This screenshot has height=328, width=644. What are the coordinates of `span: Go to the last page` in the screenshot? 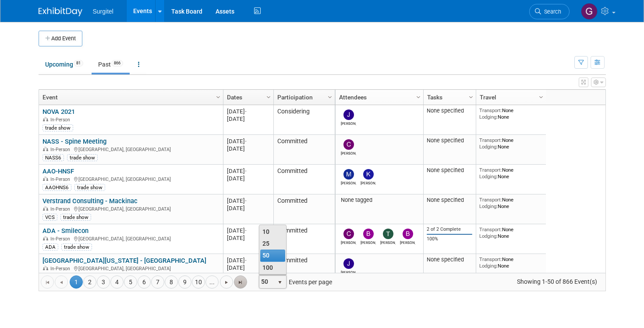 It's located at (240, 283).